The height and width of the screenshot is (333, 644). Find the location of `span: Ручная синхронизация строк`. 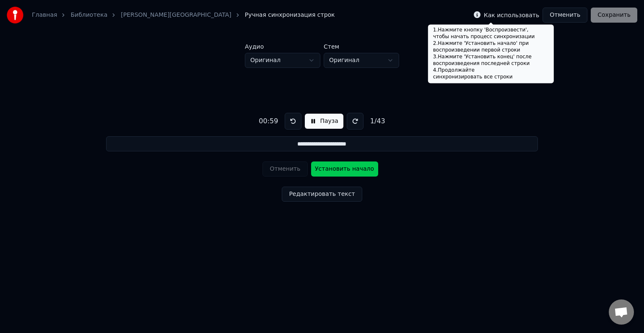

span: Ручная синхронизация строк is located at coordinates (289, 15).